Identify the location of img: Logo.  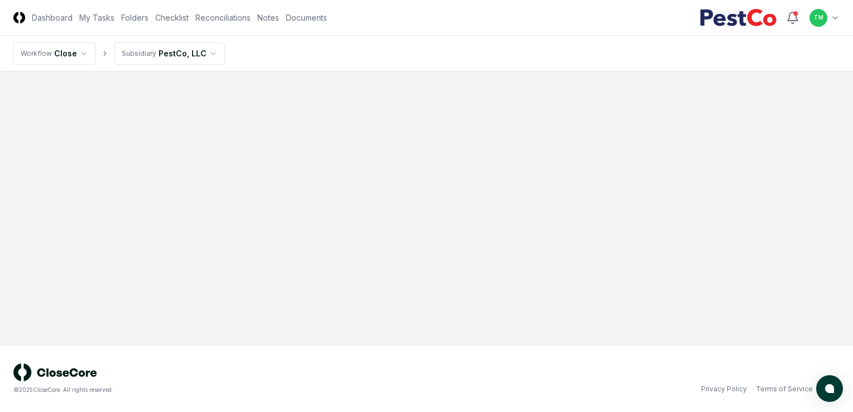
(19, 17).